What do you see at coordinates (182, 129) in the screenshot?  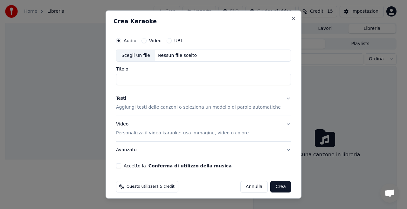 I see `div: Video` at bounding box center [182, 129].